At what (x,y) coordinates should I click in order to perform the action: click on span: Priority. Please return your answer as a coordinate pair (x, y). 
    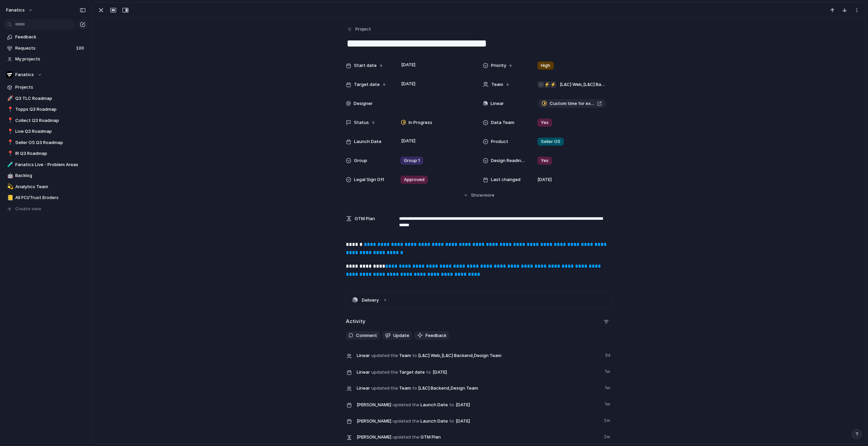
    Looking at the image, I should click on (499, 66).